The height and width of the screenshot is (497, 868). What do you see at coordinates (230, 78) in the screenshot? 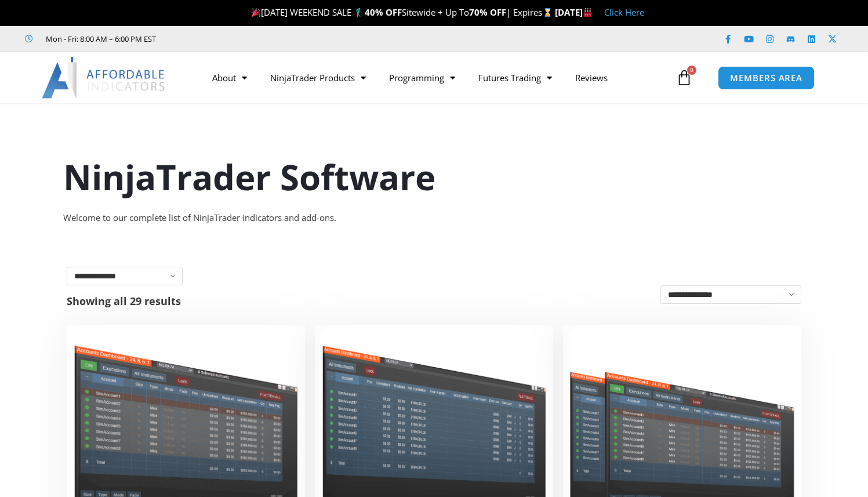
I see `a: About` at bounding box center [230, 78].